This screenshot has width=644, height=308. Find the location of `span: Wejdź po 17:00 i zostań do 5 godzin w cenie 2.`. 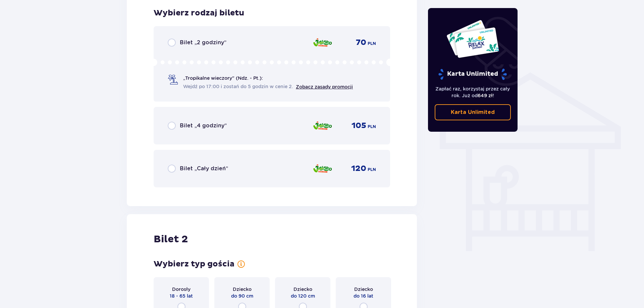

span: Wejdź po 17:00 i zostań do 5 godzin w cenie 2. is located at coordinates (238, 86).